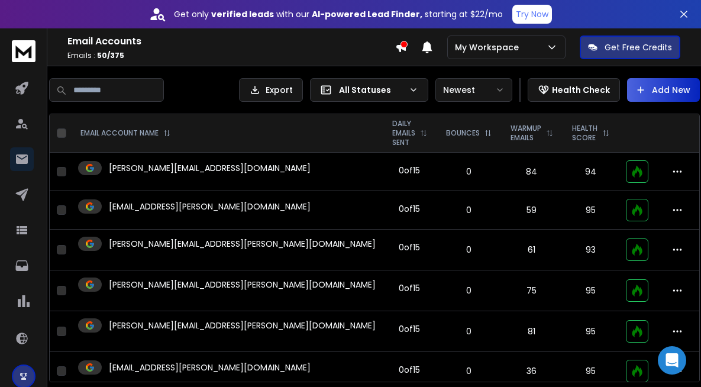 Image resolution: width=701 pixels, height=387 pixels. Describe the element at coordinates (371, 90) in the screenshot. I see `p: All Statuses` at that location.